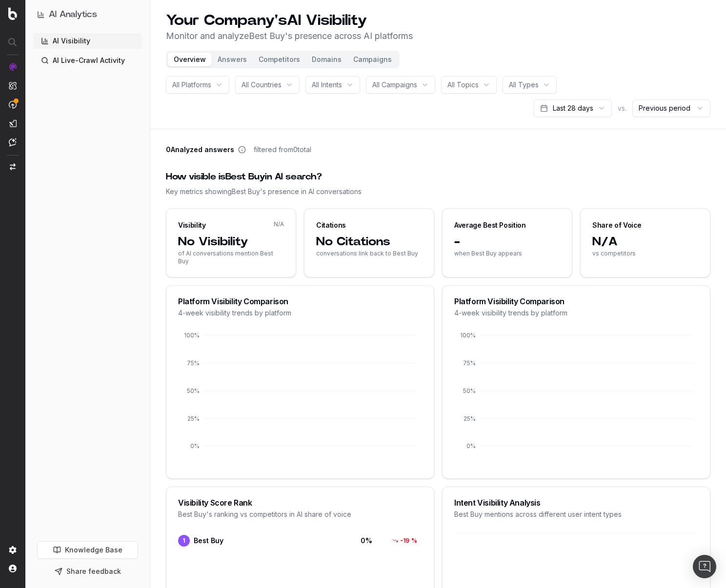  What do you see at coordinates (704, 566) in the screenshot?
I see `div: Open Intercom Messenger` at bounding box center [704, 566].